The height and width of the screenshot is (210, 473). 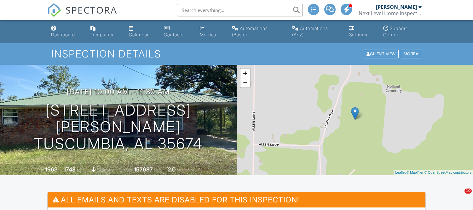 What do you see at coordinates (174, 34) in the screenshot?
I see `div: Contacts` at bounding box center [174, 34].